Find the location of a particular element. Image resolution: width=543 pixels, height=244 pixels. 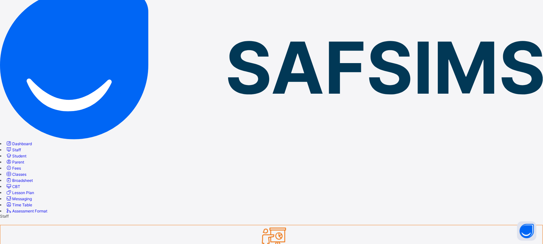

a: Broadsheet is located at coordinates (19, 180).